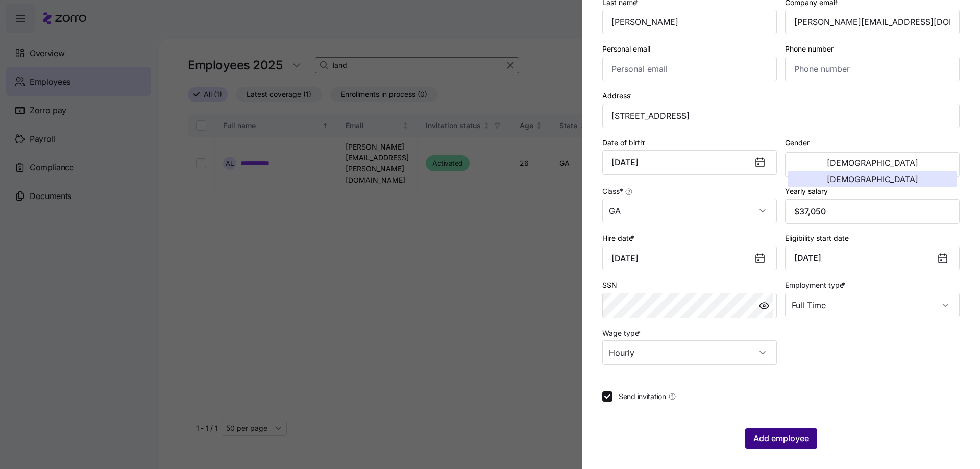  I want to click on button: Add employee, so click(781, 438).